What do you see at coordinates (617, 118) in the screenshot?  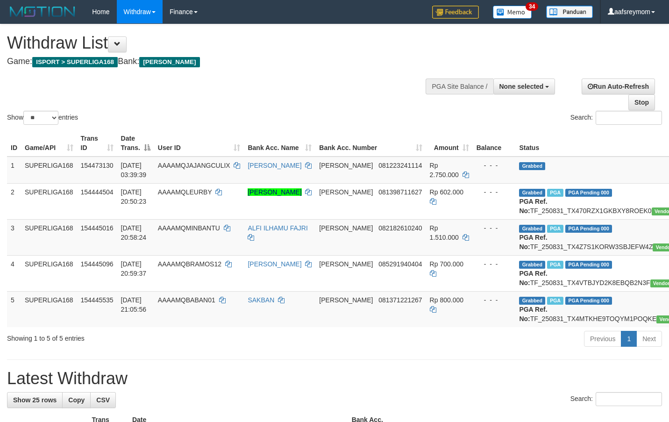 I see `label: Search:` at bounding box center [617, 118].